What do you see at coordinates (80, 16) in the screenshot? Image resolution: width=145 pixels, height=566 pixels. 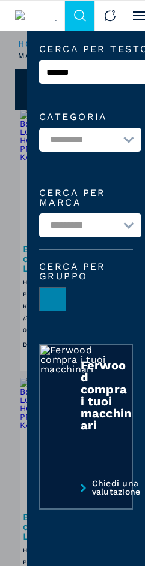 I see `img: Search` at bounding box center [80, 16].